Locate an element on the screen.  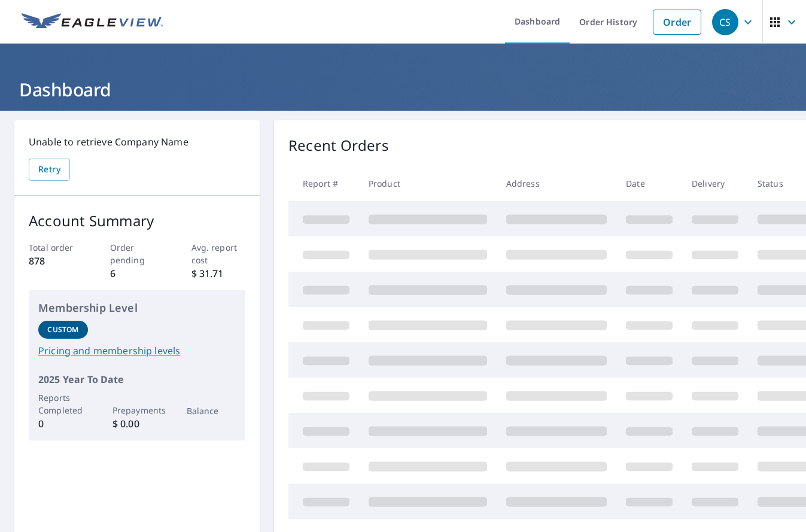
p: 878 is located at coordinates (55, 261).